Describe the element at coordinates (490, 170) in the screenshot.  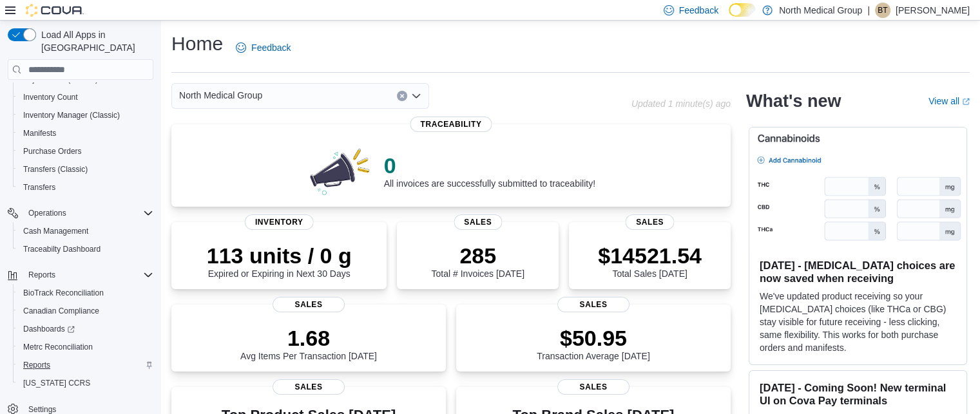
I see `div: All invoices are successfully submitted to traceability!` at that location.